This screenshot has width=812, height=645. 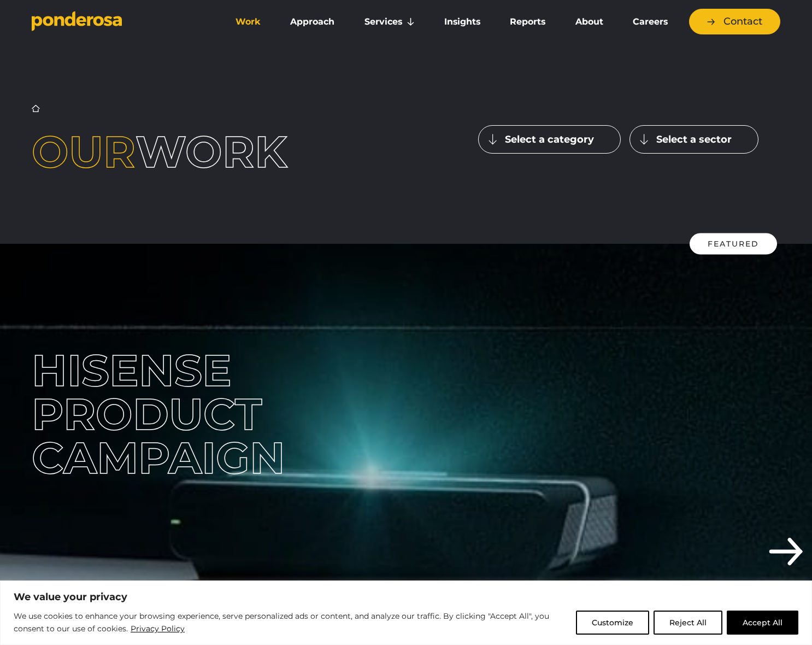 What do you see at coordinates (694, 140) in the screenshot?
I see `button: Select a sector` at bounding box center [694, 140].